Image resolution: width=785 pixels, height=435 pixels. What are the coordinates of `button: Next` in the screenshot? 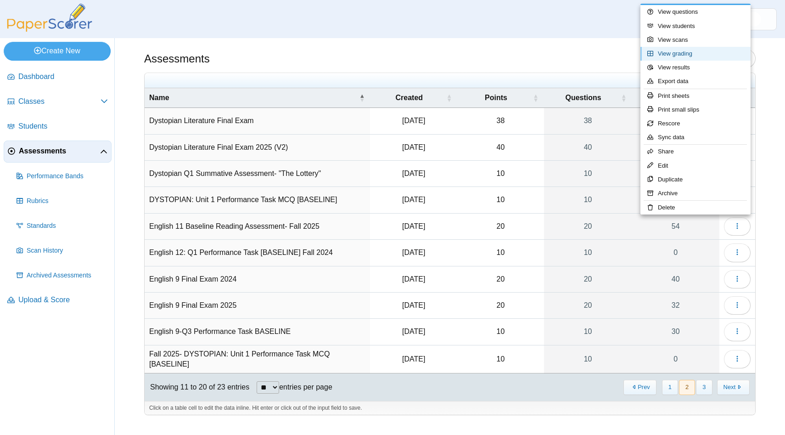 It's located at (733, 387).